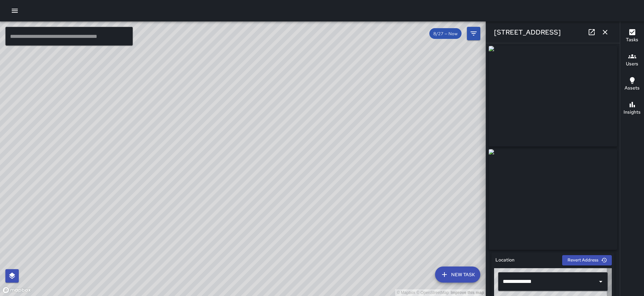 The height and width of the screenshot is (296, 644). I want to click on button: Tasks, so click(632, 36).